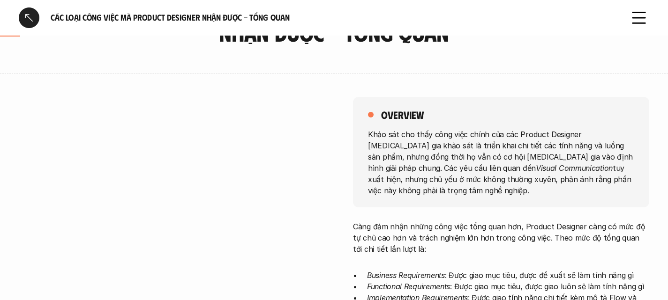 The width and height of the screenshot is (668, 300). Describe the element at coordinates (334, 17) in the screenshot. I see `h6: Các loại công việc mà Product Designer nhận được - Tổng quan` at that location.